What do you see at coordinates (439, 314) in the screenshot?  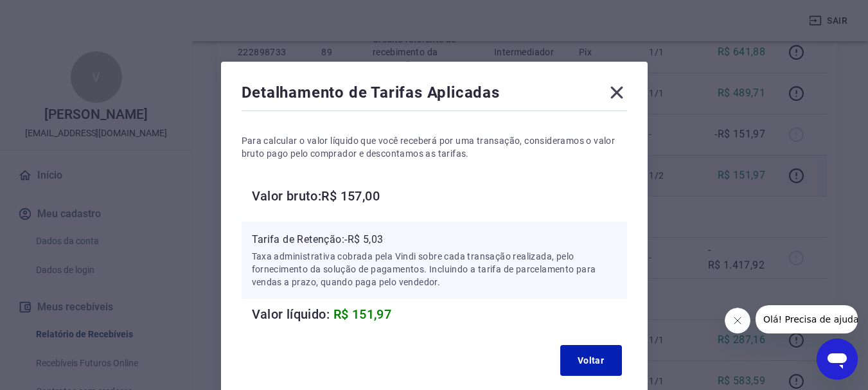 I see `h6: Valor líquido:` at bounding box center [439, 314].